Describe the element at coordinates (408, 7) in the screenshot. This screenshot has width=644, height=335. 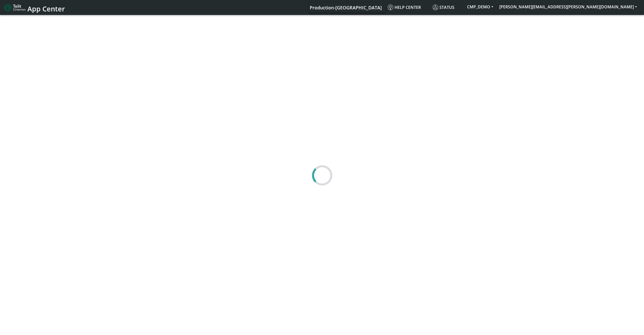
I see `a: Help center` at that location.